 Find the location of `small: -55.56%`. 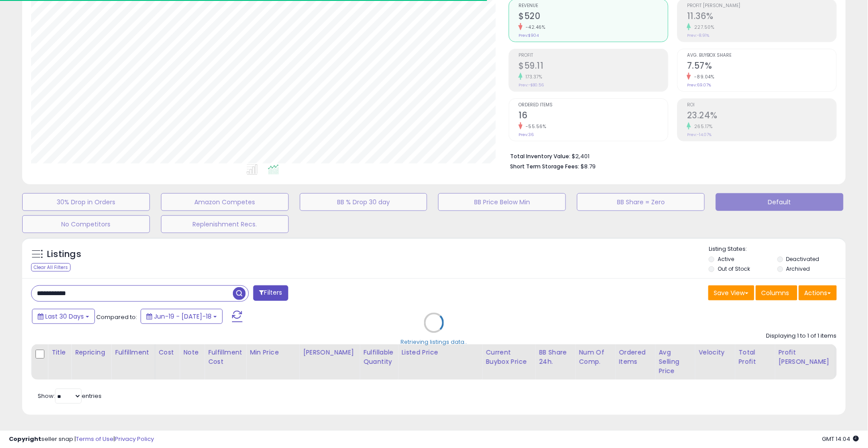

small: -55.56% is located at coordinates (535, 126).